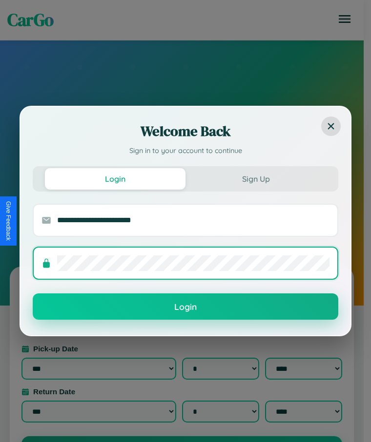 The width and height of the screenshot is (371, 442). What do you see at coordinates (8, 221) in the screenshot?
I see `div: Give Feedback` at bounding box center [8, 221].